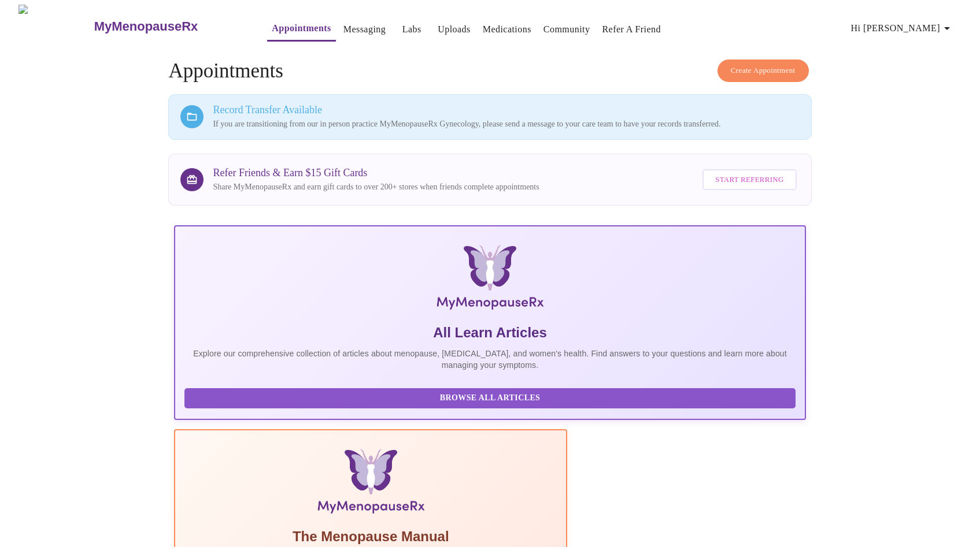 This screenshot has height=547, width=980. I want to click on h3: Refer Friends & Earn $15 Gift Cards, so click(375, 172).